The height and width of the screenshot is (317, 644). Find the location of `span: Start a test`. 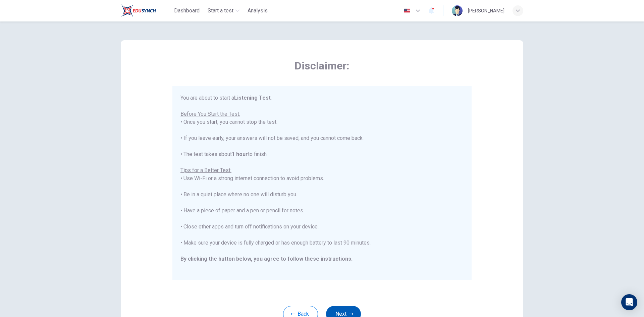

span: Start a test is located at coordinates (220, 11).